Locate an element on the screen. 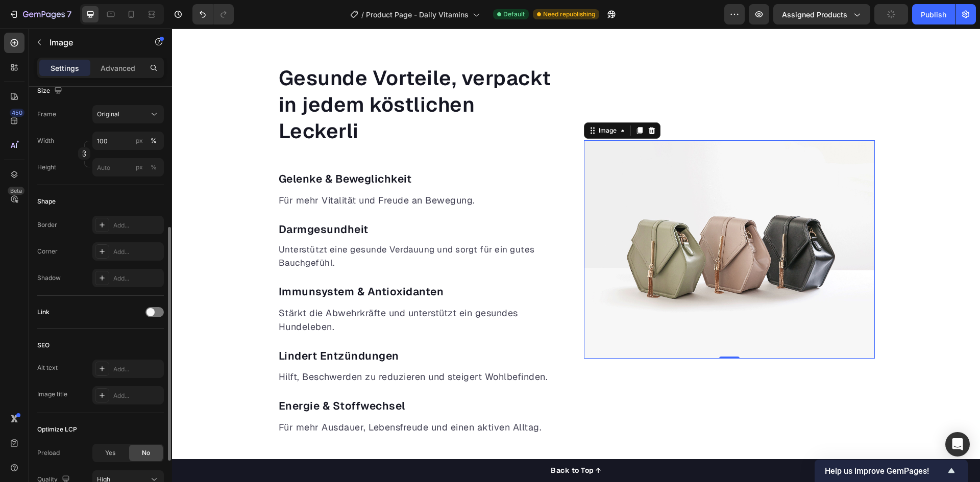 This screenshot has height=482, width=980. p: Immunsystem & Antioxidanten is located at coordinates (243, 263).